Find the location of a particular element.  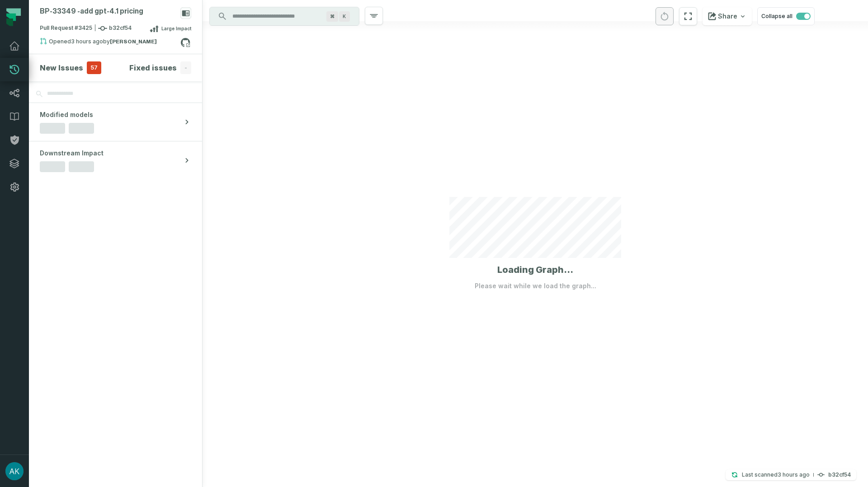

button: Share is located at coordinates (727, 16).